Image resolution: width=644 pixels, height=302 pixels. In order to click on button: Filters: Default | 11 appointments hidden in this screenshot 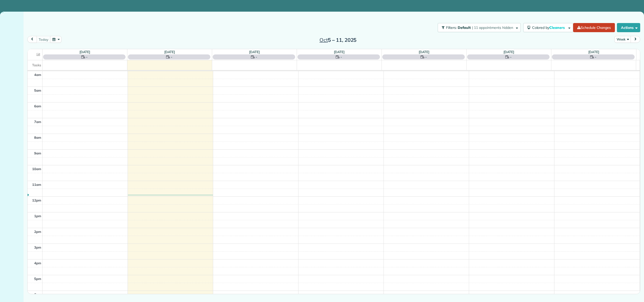, I will do `click(479, 27)`.